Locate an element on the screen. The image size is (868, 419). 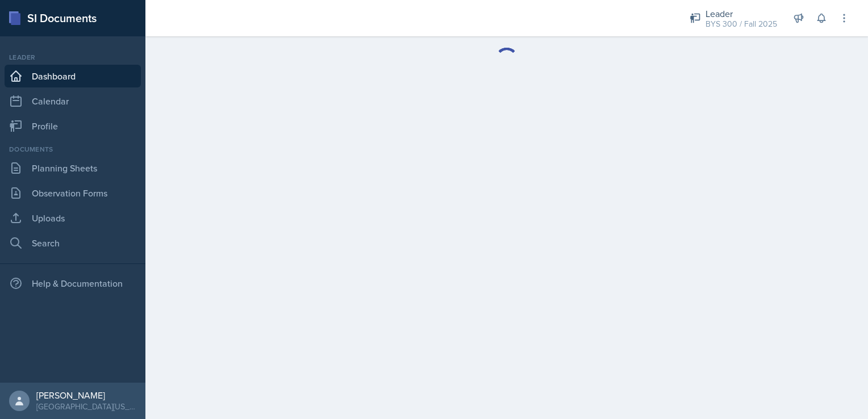
a: Profile is located at coordinates (73, 126).